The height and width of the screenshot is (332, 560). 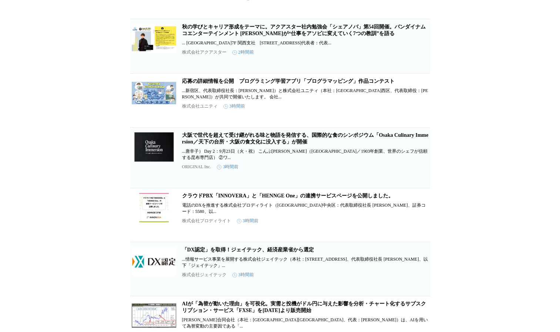 What do you see at coordinates (288, 81) in the screenshot?
I see `a: 応募の詳細情報を公開 プログラミング学習アプリ「プログラマッピング」作品コンテスト` at bounding box center [288, 81].